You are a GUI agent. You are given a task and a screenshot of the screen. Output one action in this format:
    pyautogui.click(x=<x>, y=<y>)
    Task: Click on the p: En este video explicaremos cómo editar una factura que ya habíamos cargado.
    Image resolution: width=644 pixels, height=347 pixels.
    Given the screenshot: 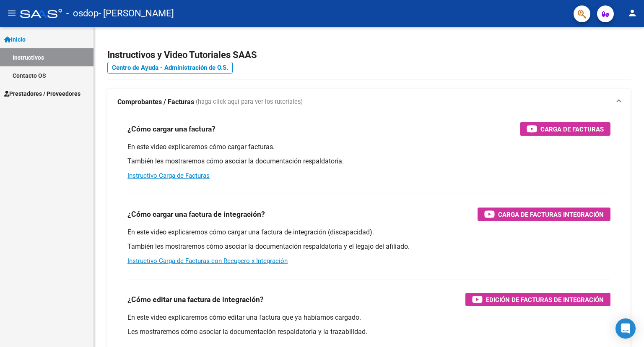 What is the action you would take?
    pyautogui.click(x=369, y=318)
    